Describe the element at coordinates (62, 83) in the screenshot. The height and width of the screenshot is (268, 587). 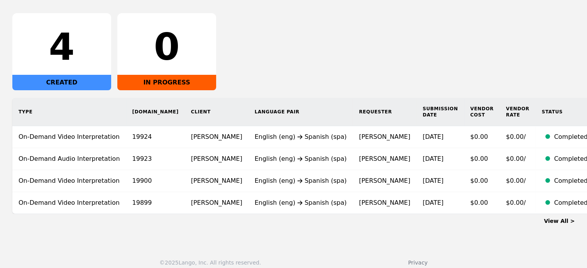
I see `div: CREATED` at that location.